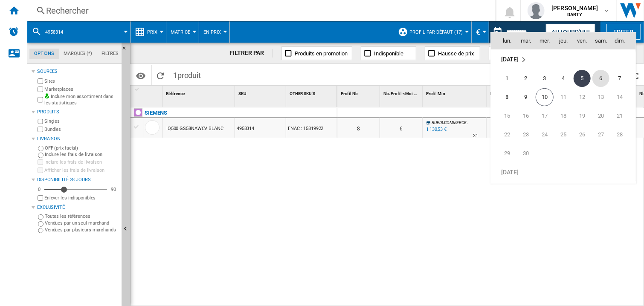  Describe the element at coordinates (582, 79) in the screenshot. I see `td: Friday September 5 2025` at that location.